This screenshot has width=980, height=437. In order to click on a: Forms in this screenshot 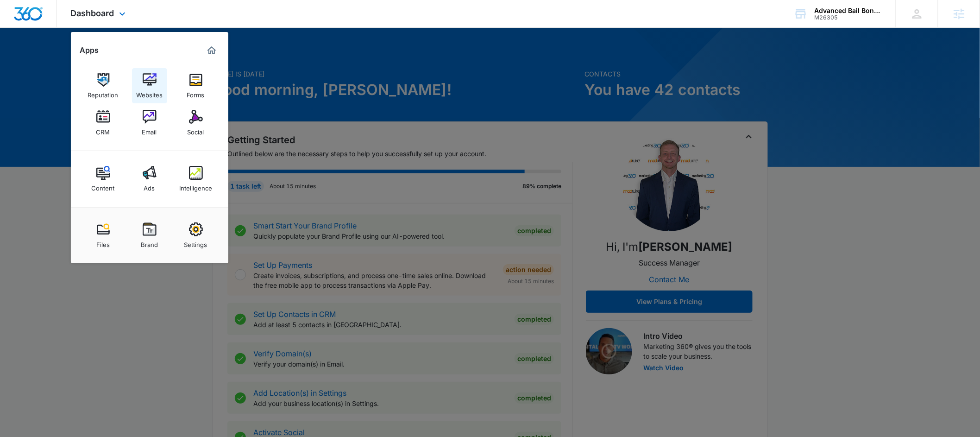, I will do `click(196, 86)`.